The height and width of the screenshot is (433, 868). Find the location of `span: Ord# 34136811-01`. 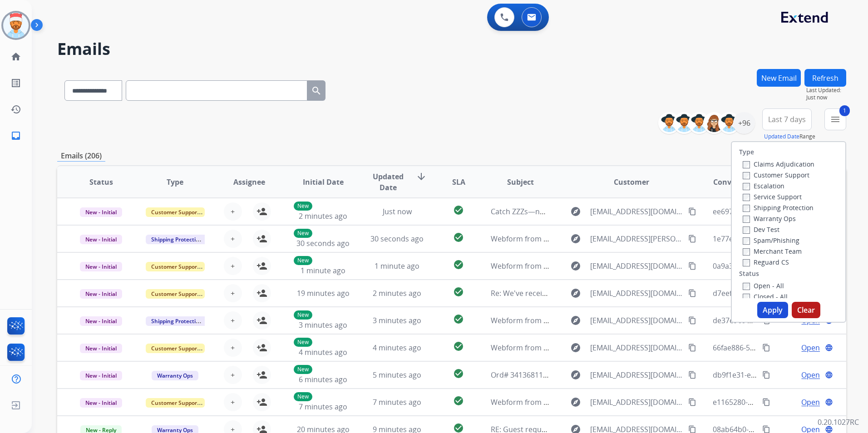

span: Ord# 34136811-01 is located at coordinates (522, 375).